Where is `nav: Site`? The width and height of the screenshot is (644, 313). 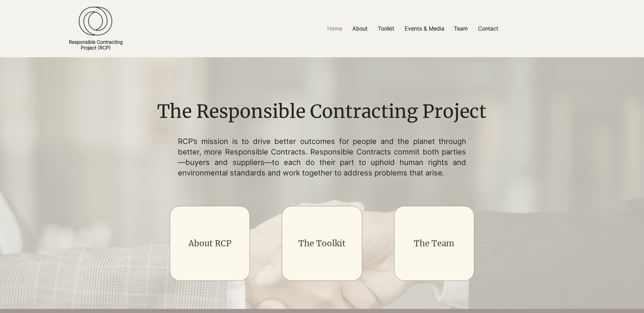 nav: Site is located at coordinates (412, 28).